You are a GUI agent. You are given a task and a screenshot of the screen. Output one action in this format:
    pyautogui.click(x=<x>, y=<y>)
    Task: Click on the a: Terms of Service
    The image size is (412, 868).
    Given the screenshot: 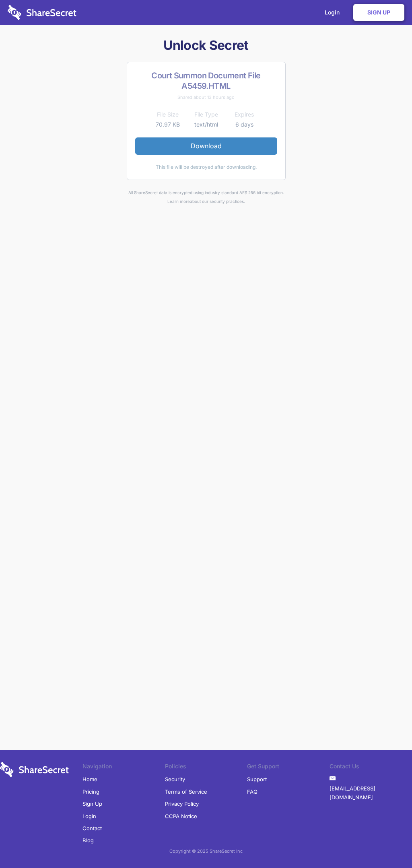 What is the action you would take?
    pyautogui.click(x=186, y=792)
    